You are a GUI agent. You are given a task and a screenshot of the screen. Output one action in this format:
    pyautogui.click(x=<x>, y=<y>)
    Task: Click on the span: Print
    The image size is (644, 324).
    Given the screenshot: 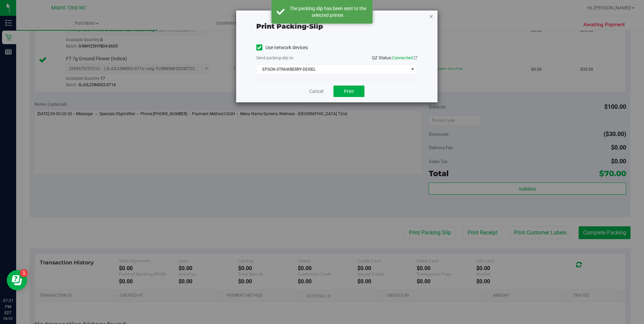 What is the action you would take?
    pyautogui.click(x=349, y=91)
    